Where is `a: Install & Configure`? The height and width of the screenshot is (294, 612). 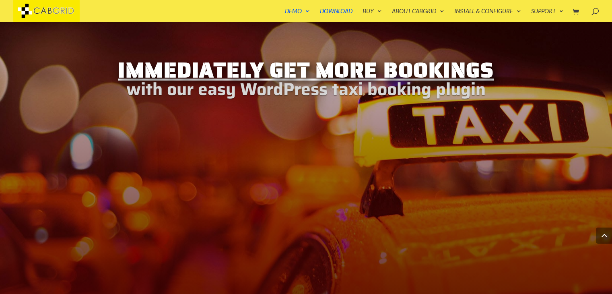 a: Install & Configure is located at coordinates (488, 15).